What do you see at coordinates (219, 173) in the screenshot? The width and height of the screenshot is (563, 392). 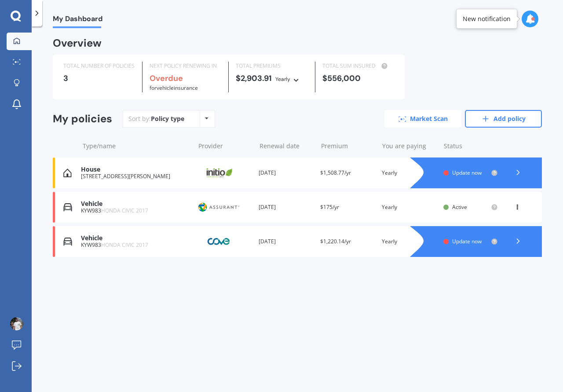 I see `img: Initio` at bounding box center [219, 173].